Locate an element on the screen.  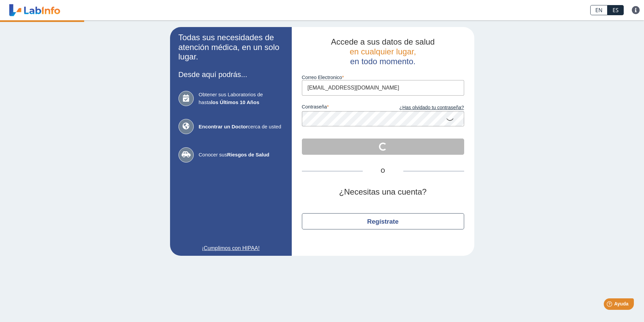
a: ¿Has olvidado tu contraseña? is located at coordinates (423, 108).